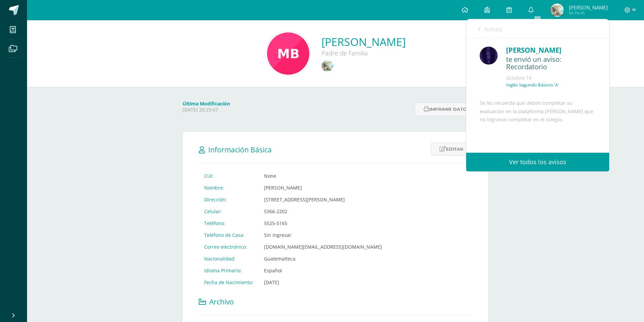 The image size is (644, 322). What do you see at coordinates (228, 223) in the screenshot?
I see `td: Teléfono:` at bounding box center [228, 223].